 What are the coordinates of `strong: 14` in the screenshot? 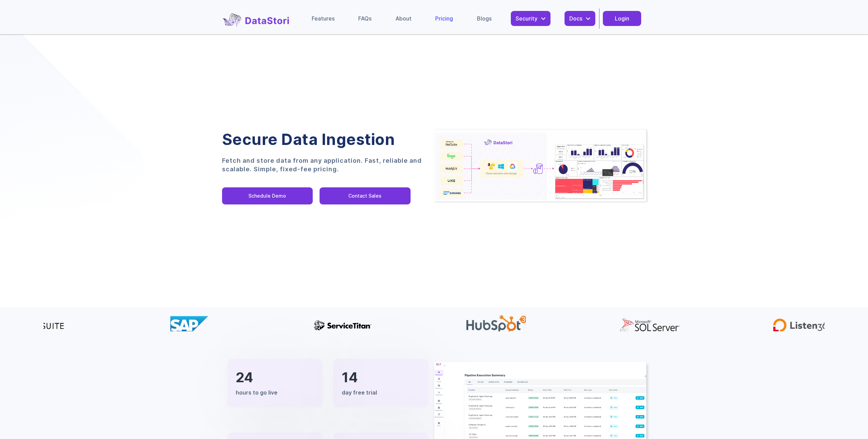 It's located at (350, 377).